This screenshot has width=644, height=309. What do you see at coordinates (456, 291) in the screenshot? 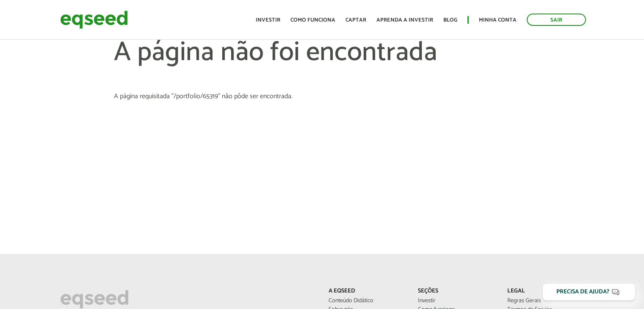
I see `p: Seções` at bounding box center [456, 291].